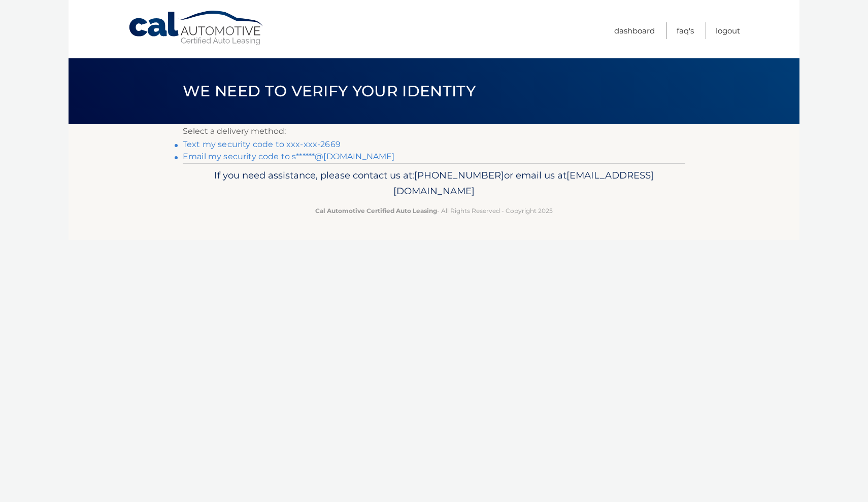 The height and width of the screenshot is (502, 868). I want to click on a: Dashboard, so click(634, 30).